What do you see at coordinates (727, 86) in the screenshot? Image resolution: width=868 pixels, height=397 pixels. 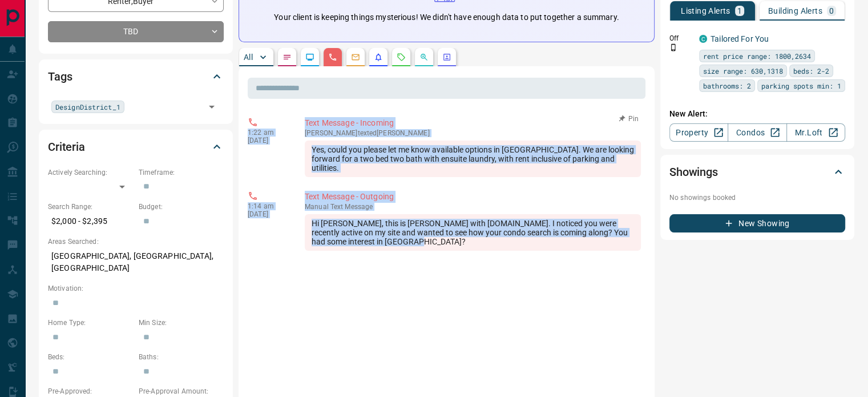 I see `span: bathrooms: 2` at bounding box center [727, 86].